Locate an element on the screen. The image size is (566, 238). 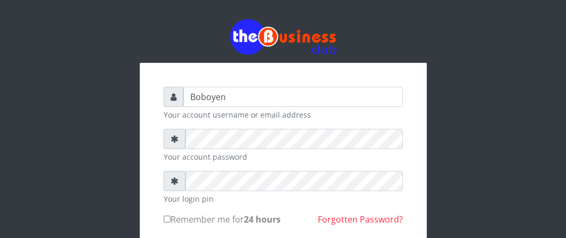
input: Username or email address is located at coordinates (293, 97).